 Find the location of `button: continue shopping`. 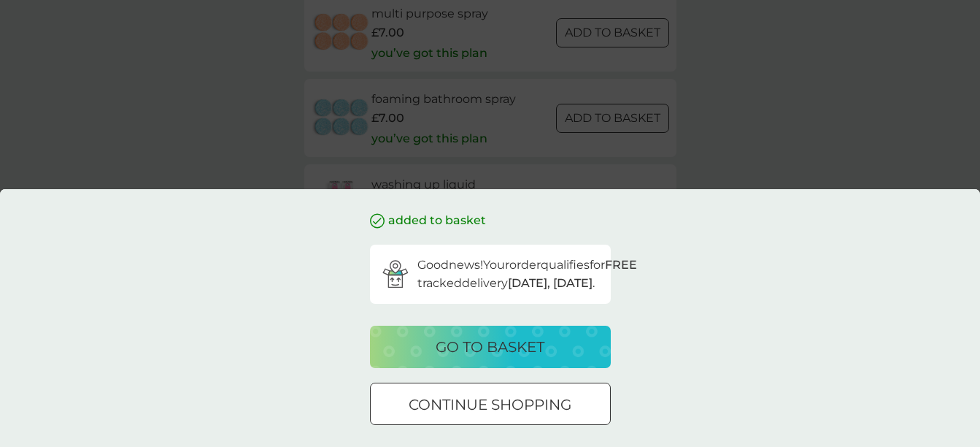

button: continue shopping is located at coordinates (491, 403).